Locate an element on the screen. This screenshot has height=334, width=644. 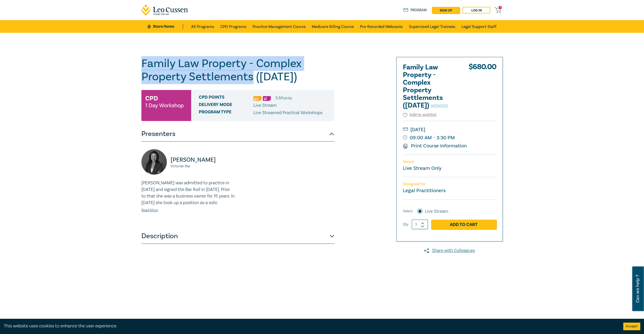
a: Program is located at coordinates (415, 10).